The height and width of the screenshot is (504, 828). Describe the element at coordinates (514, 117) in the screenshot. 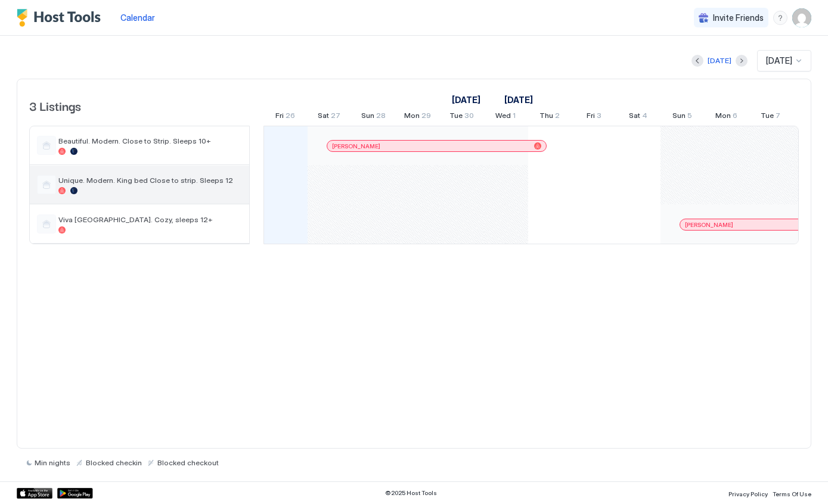

I see `span: 1` at that location.